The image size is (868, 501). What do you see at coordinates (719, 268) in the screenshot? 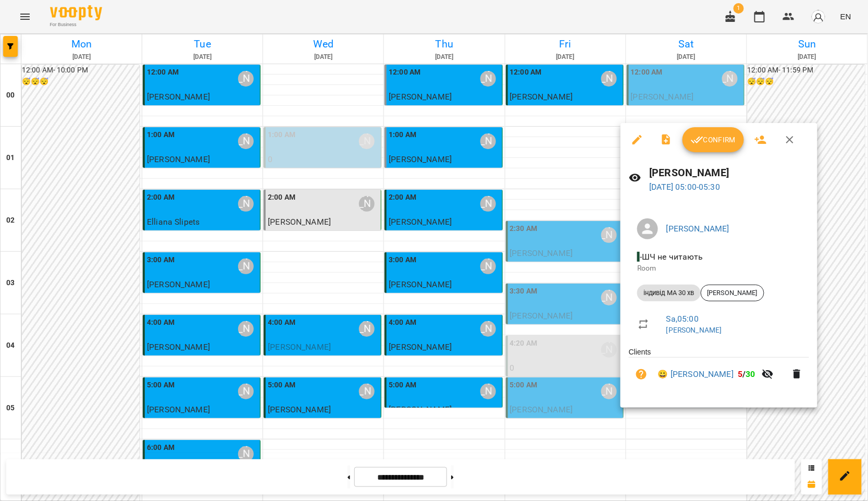
I see `p: Room` at bounding box center [719, 268].